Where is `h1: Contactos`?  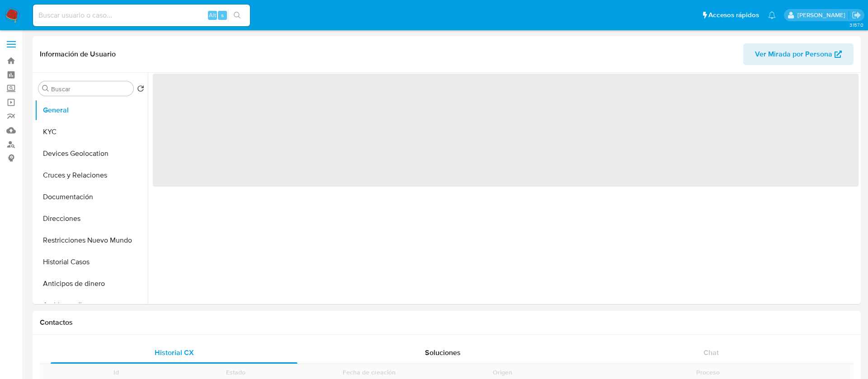 h1: Contactos is located at coordinates (447, 323).